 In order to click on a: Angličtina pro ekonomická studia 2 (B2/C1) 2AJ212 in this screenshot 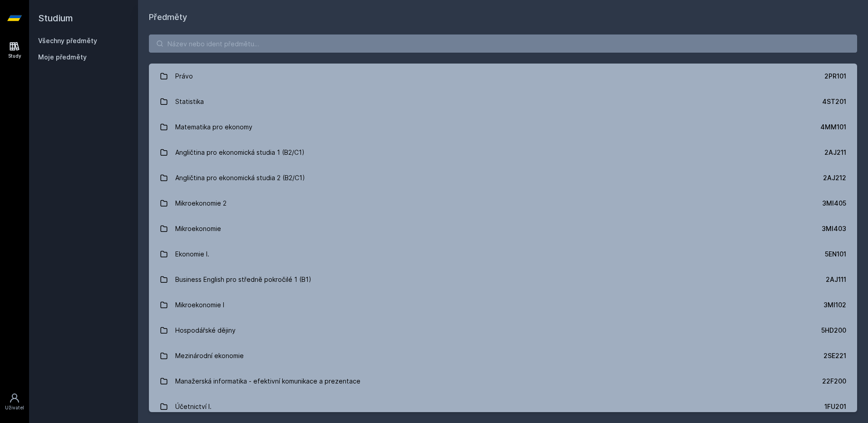, I will do `click(503, 178)`.